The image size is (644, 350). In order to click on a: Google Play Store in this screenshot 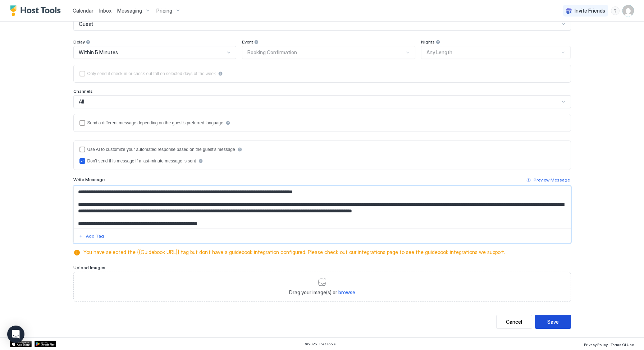, I will do `click(45, 344)`.